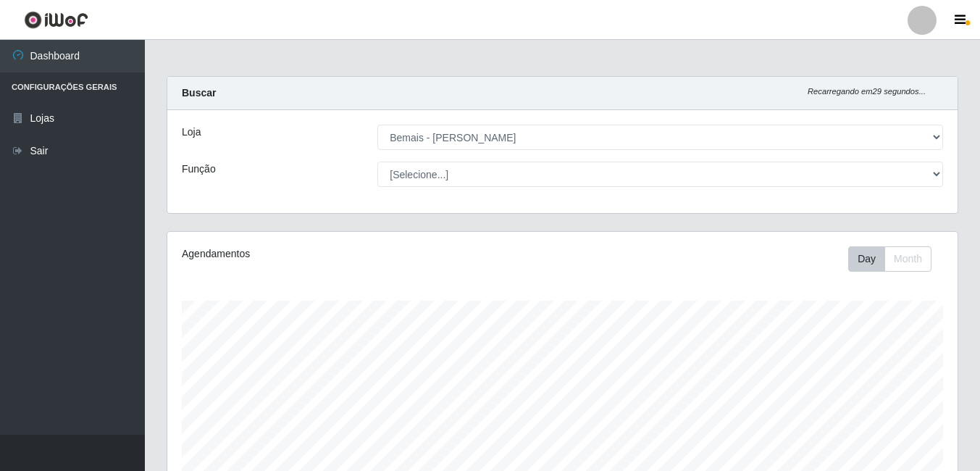 The height and width of the screenshot is (471, 980). What do you see at coordinates (333, 254) in the screenshot?
I see `div: Agendamentos` at bounding box center [333, 254].